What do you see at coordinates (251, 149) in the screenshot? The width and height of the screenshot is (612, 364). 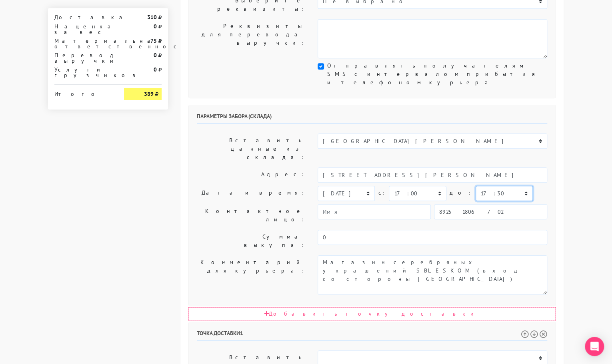 I see `label: Вставить данные из склада:` at bounding box center [251, 149].